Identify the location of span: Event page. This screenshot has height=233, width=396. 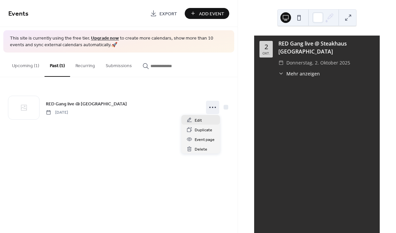
(205, 140).